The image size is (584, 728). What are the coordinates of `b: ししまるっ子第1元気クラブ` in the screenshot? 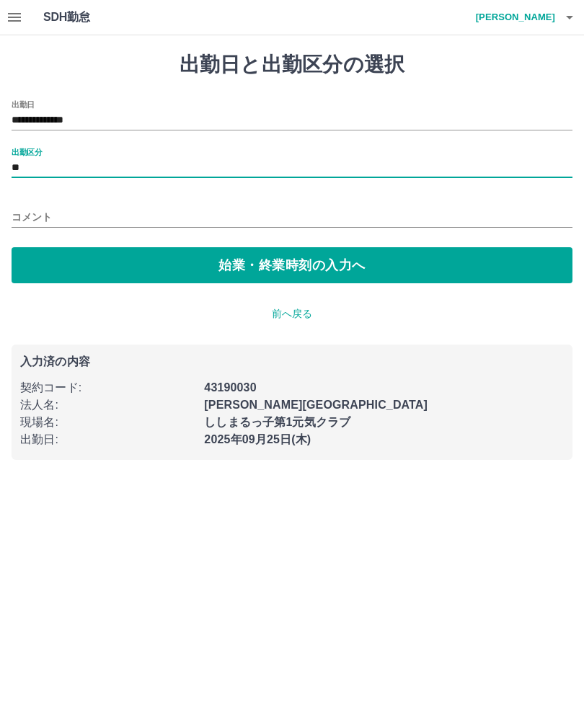 It's located at (277, 422).